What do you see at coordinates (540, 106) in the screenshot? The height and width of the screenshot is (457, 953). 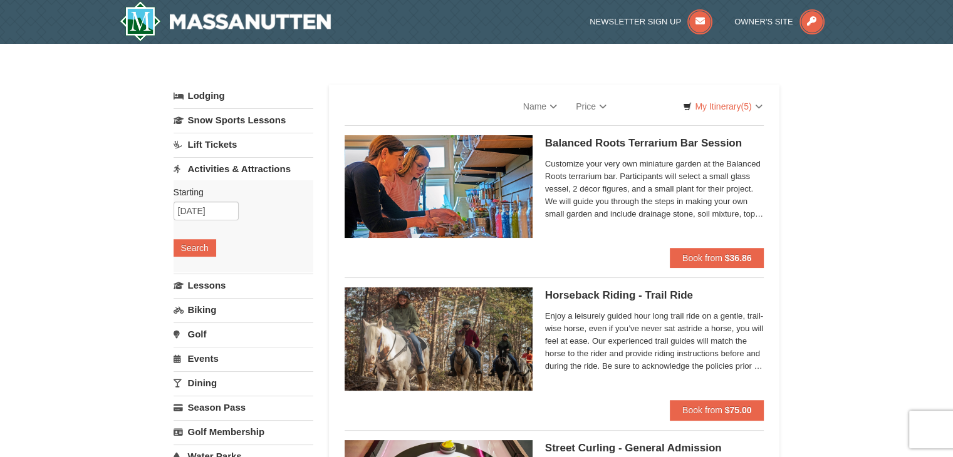 I see `a: Name` at bounding box center [540, 106].